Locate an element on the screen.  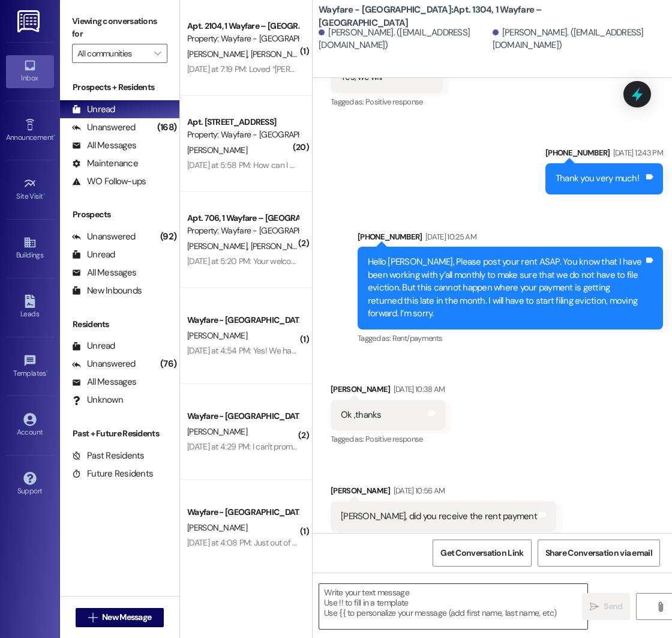
span: Rent/payments is located at coordinates (418, 338).